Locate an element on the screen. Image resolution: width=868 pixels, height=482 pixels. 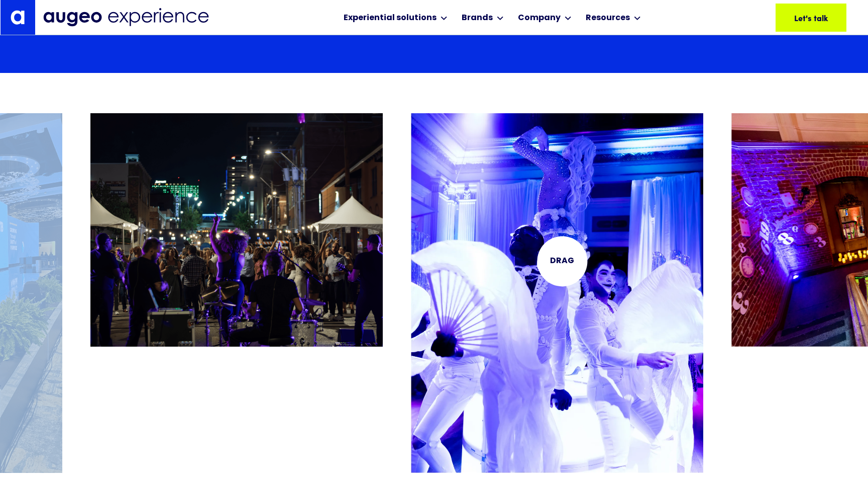
a: Let's talk is located at coordinates (811, 18).